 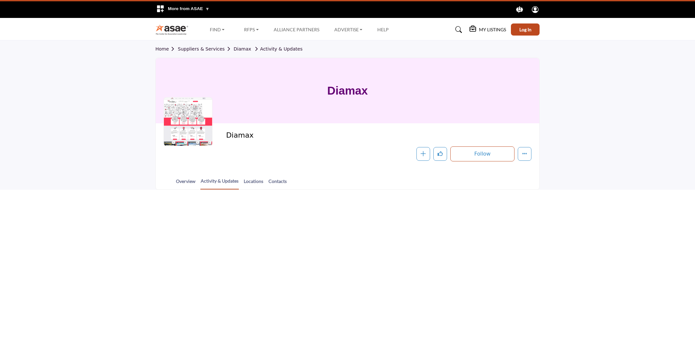 What do you see at coordinates (492, 30) in the screenshot?
I see `h5: My Listings` at bounding box center [492, 30].